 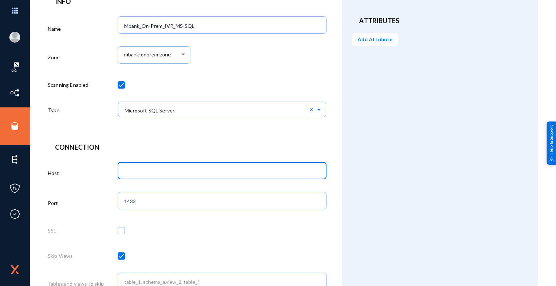 I want to click on input: 1433, so click(x=223, y=202).